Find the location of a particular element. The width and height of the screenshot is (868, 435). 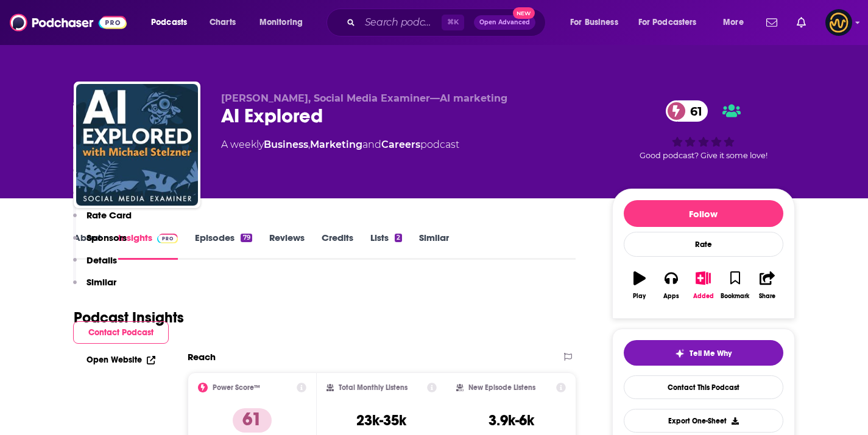

h2: Reach is located at coordinates (202, 357).